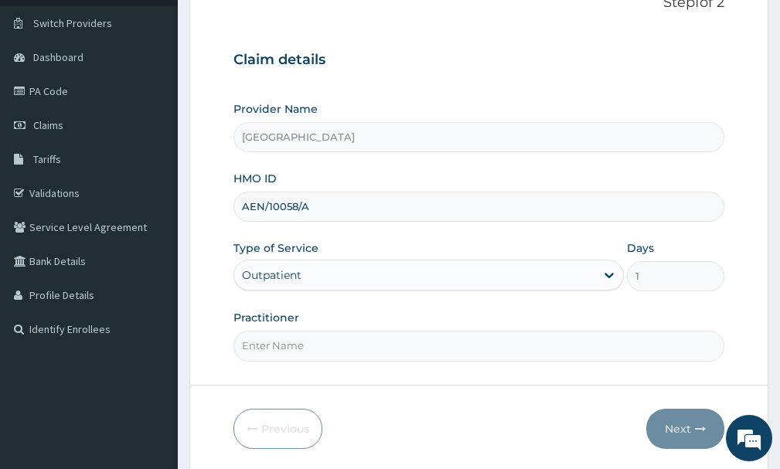 This screenshot has width=780, height=469. What do you see at coordinates (48, 125) in the screenshot?
I see `span: Claims` at bounding box center [48, 125].